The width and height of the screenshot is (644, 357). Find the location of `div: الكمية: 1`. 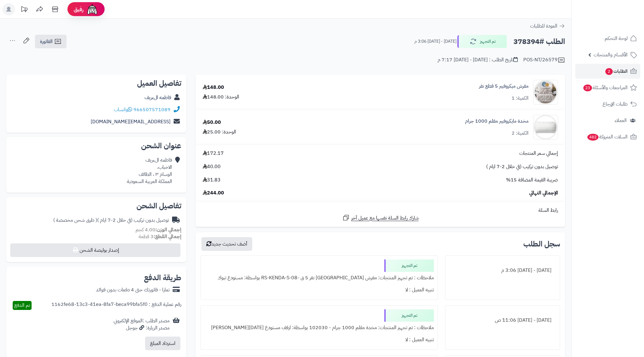

div: الكمية: 1 is located at coordinates (520, 98).